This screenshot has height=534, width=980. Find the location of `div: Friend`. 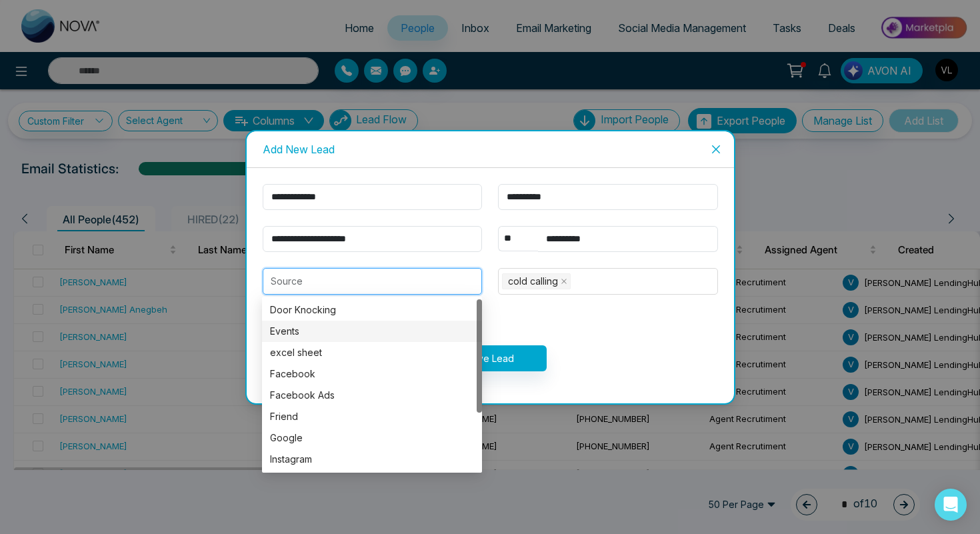

div: Friend is located at coordinates (372, 417).